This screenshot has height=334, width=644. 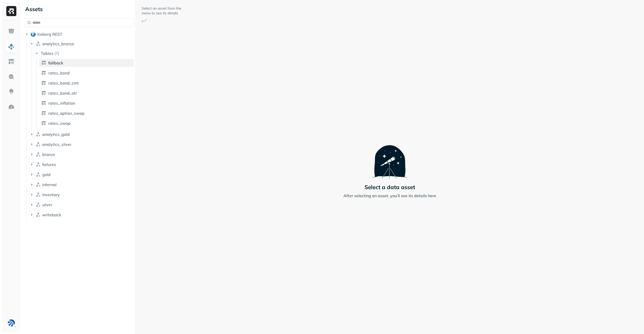 I want to click on img: Dashboard, so click(x=11, y=32).